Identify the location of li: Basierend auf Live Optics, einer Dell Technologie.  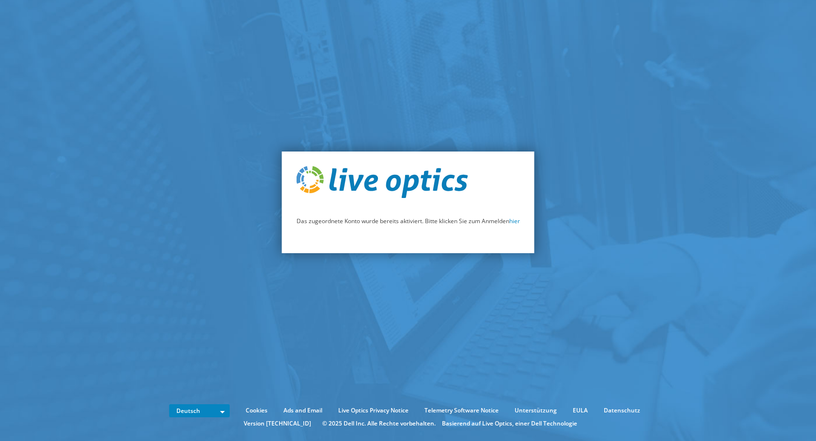
(509, 424).